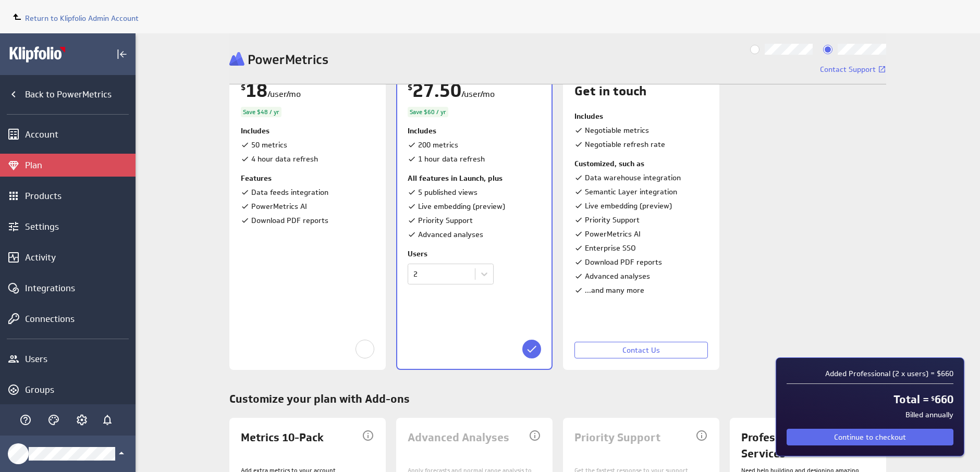 The height and width of the screenshot is (472, 980). Describe the element at coordinates (797, 446) in the screenshot. I see `p: Professional Services` at that location.